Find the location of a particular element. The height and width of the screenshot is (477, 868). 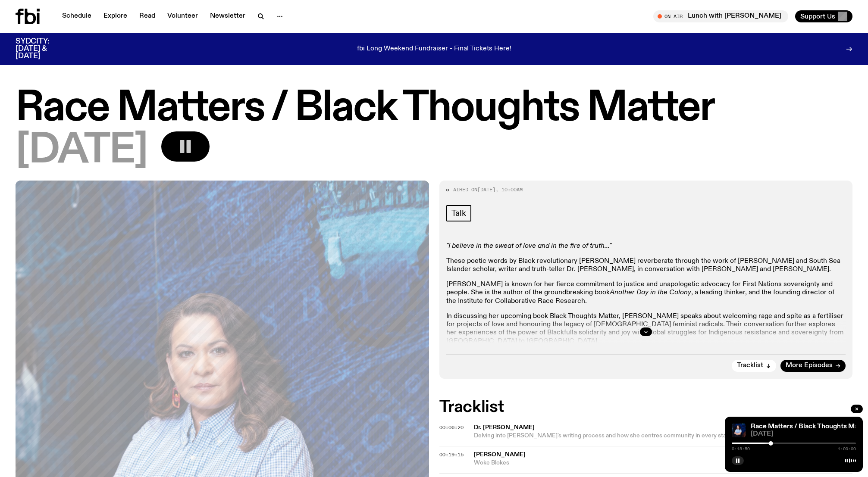

span: Aired on is located at coordinates (465, 190).